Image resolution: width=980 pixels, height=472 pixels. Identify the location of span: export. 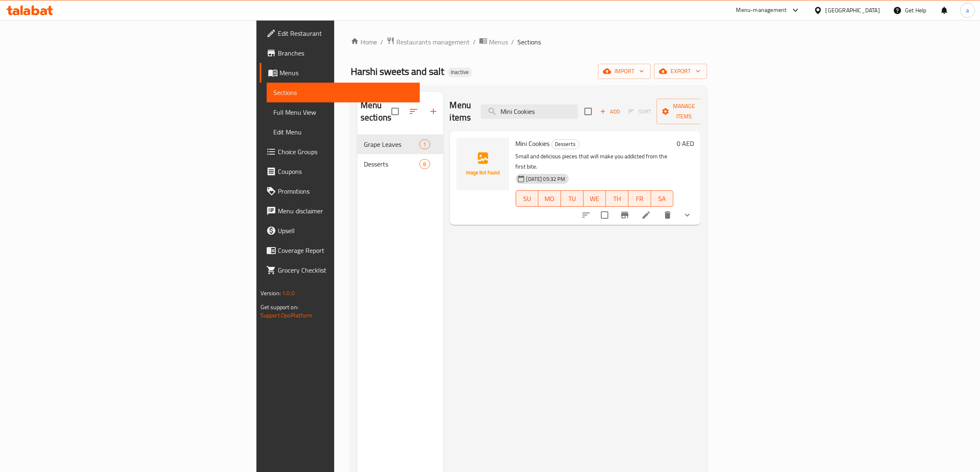
(680, 71).